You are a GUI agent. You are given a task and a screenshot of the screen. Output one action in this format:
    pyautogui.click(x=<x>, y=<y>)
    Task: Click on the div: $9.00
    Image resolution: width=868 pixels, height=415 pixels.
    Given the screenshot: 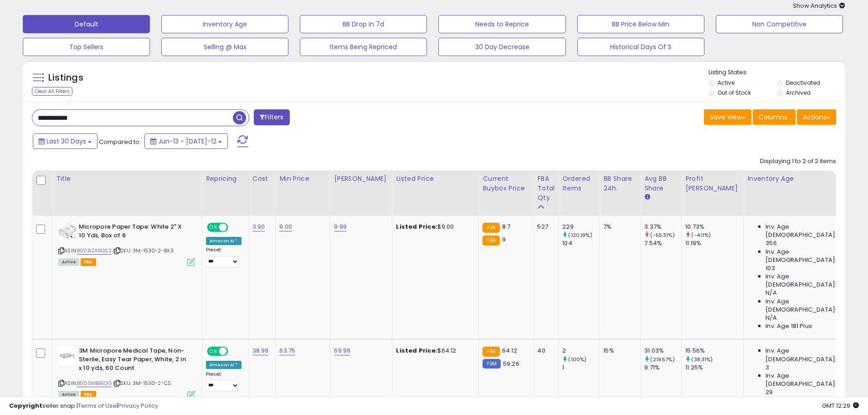 What is the action you would take?
    pyautogui.click(x=434, y=227)
    